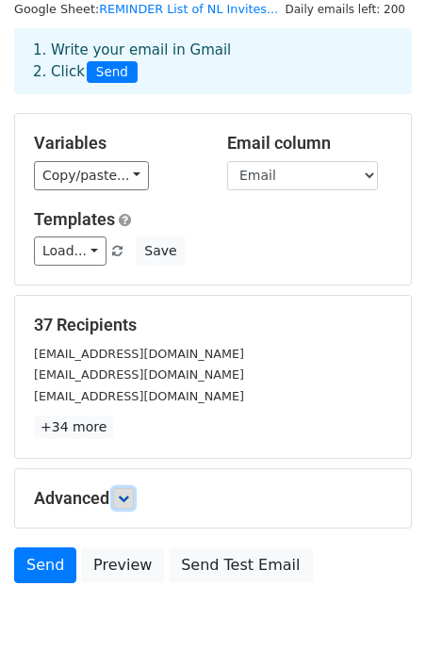  I want to click on a: Send, so click(45, 565).